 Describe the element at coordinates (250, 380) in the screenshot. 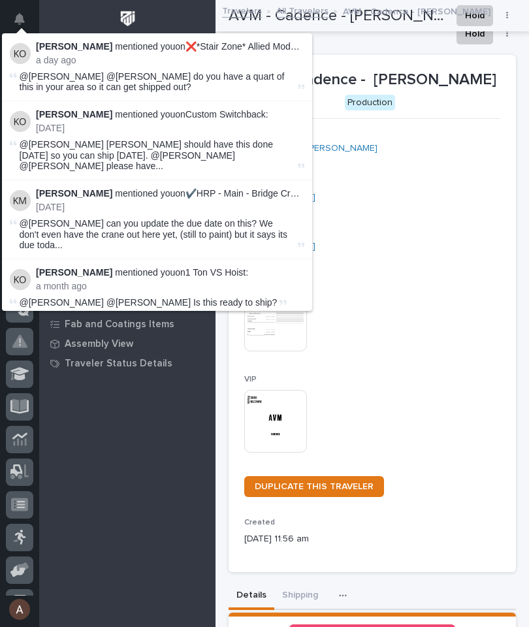

I see `span: VIP` at that location.